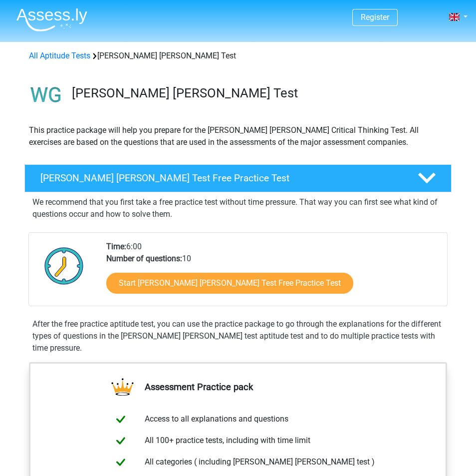  I want to click on div: 6:00 10, so click(273, 273).